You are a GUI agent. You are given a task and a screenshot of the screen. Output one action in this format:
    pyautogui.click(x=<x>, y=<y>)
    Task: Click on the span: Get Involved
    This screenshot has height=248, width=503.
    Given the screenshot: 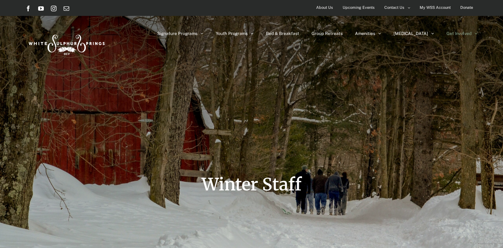 What is the action you would take?
    pyautogui.click(x=459, y=34)
    